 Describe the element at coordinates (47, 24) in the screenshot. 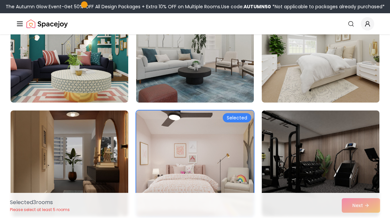

I see `a: Spacejoy` at that location.